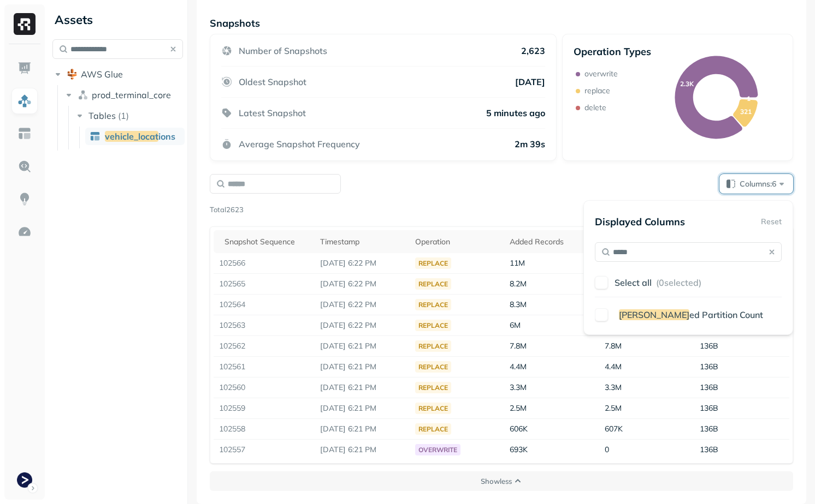 The width and height of the screenshot is (815, 504). Describe the element at coordinates (273, 82) in the screenshot. I see `p: Oldest Snapshot` at that location.